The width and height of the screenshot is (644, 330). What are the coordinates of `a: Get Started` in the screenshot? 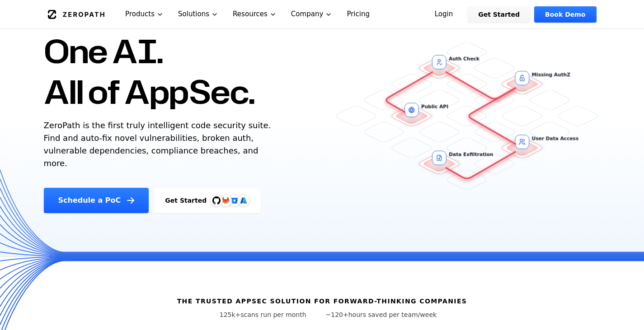 It's located at (499, 14).